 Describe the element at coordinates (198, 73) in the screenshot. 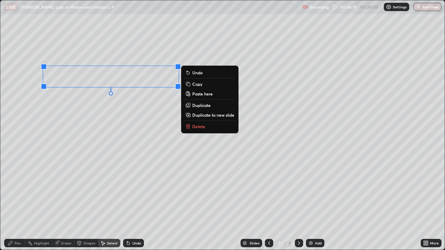

I see `p: Undo` at that location.